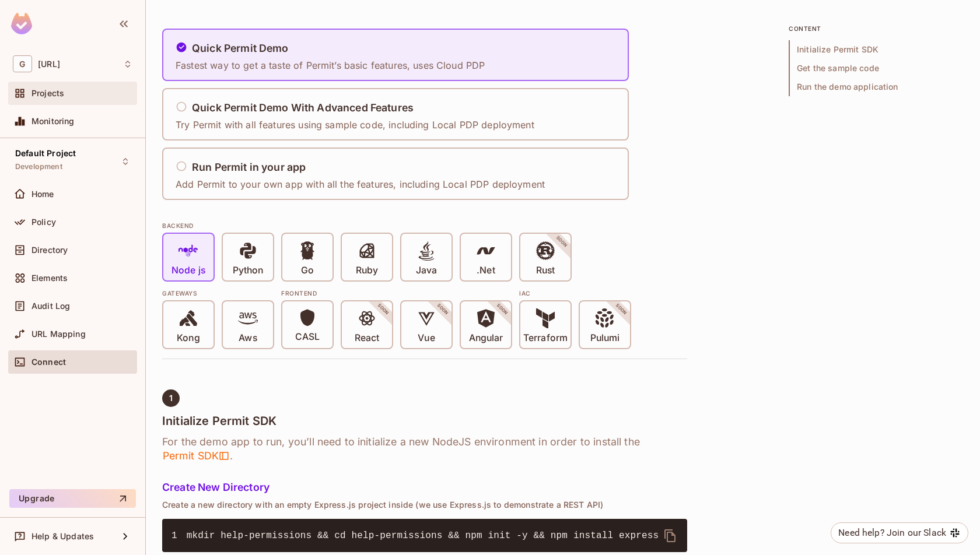  What do you see at coordinates (367, 271) in the screenshot?
I see `p: Ruby` at bounding box center [367, 271].